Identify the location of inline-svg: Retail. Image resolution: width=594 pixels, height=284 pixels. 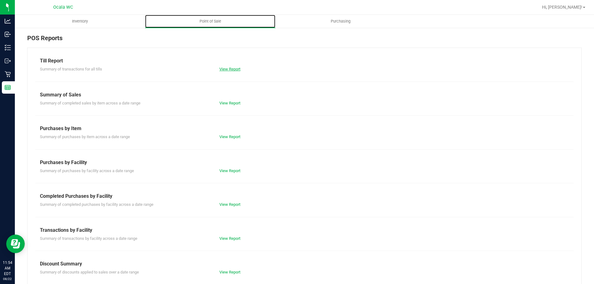
(8, 74).